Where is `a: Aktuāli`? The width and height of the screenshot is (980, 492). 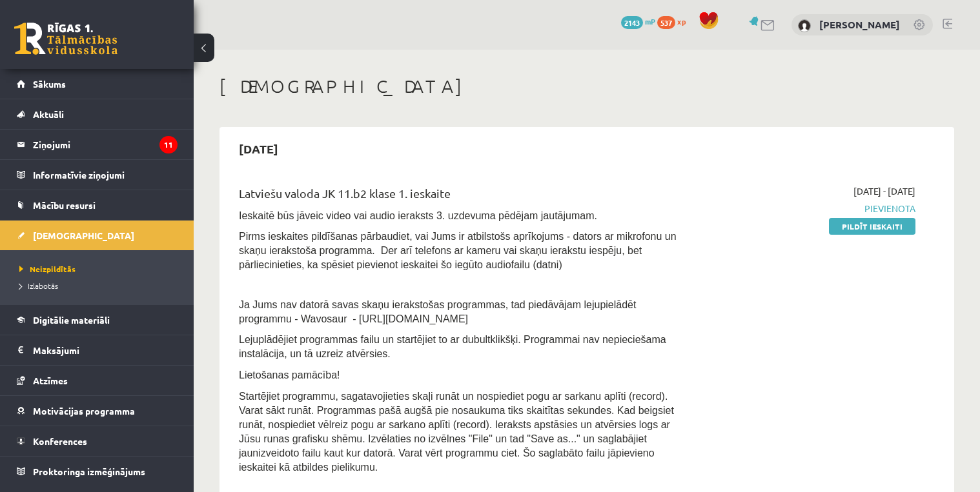 a: Aktuāli is located at coordinates (97, 114).